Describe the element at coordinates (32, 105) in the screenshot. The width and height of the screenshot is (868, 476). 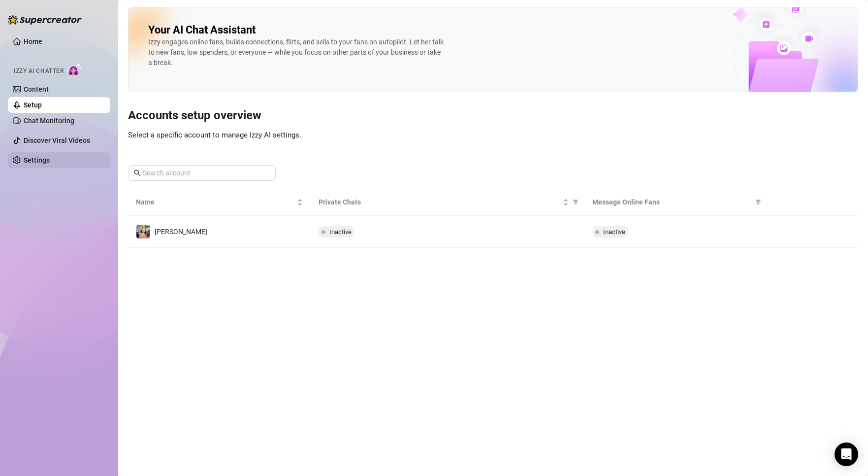
I see `a: Setup` at that location.